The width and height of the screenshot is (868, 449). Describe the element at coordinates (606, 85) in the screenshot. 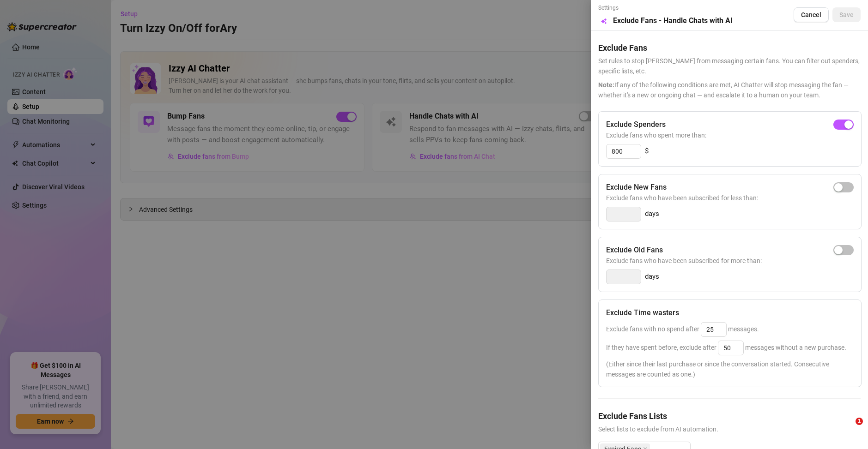

I see `span: Note:` at that location.